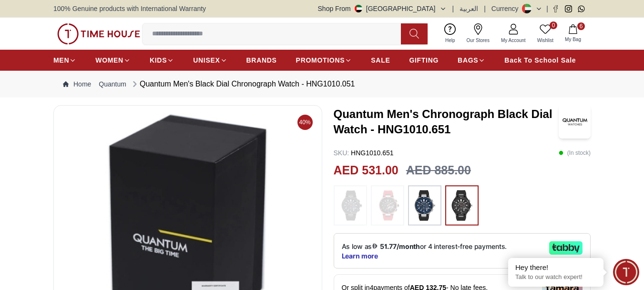 The image size is (644, 290). What do you see at coordinates (380, 60) in the screenshot?
I see `span: SALE` at bounding box center [380, 60].